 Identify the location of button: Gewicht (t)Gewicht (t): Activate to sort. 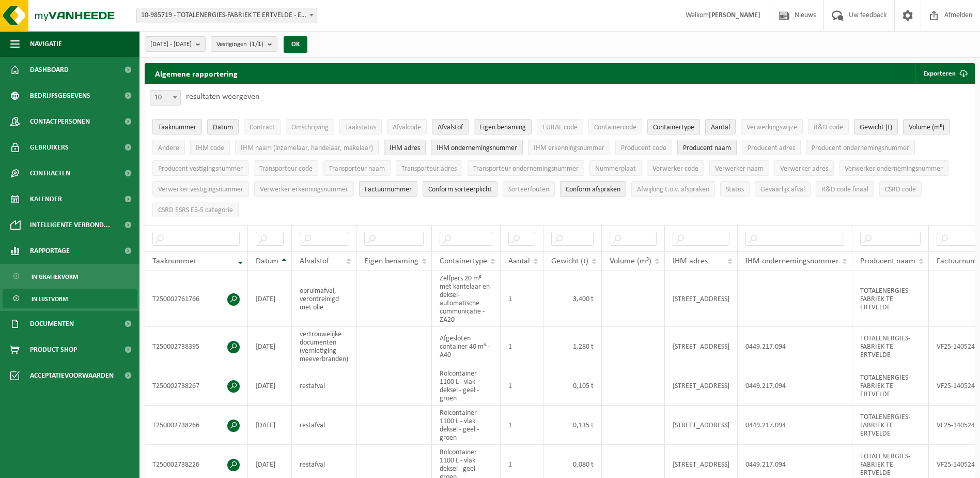
(876, 126).